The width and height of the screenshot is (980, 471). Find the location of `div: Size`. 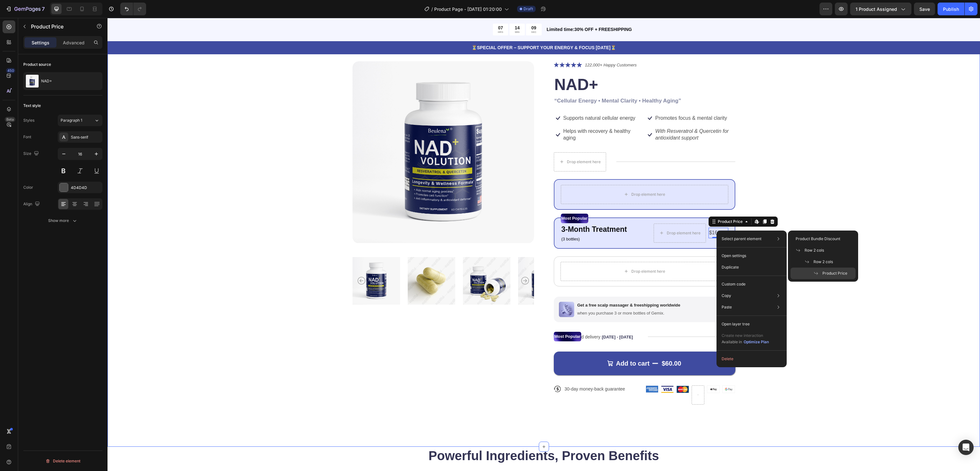

div: Size is located at coordinates (32, 153).